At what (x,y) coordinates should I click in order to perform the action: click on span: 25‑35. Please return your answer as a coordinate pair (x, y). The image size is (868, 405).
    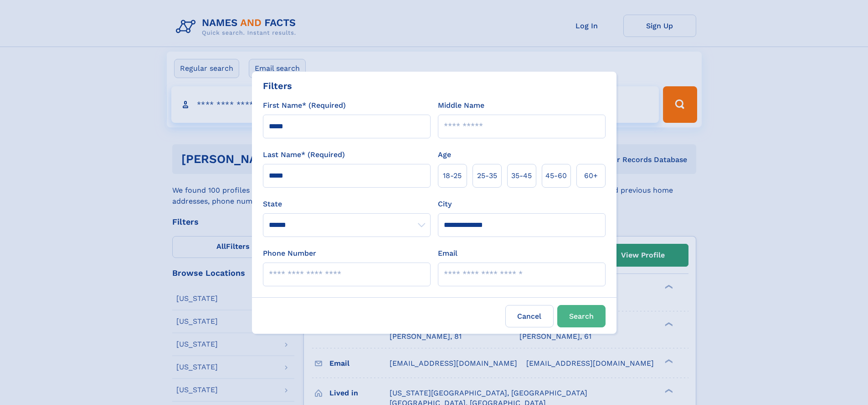
    Looking at the image, I should click on (487, 176).